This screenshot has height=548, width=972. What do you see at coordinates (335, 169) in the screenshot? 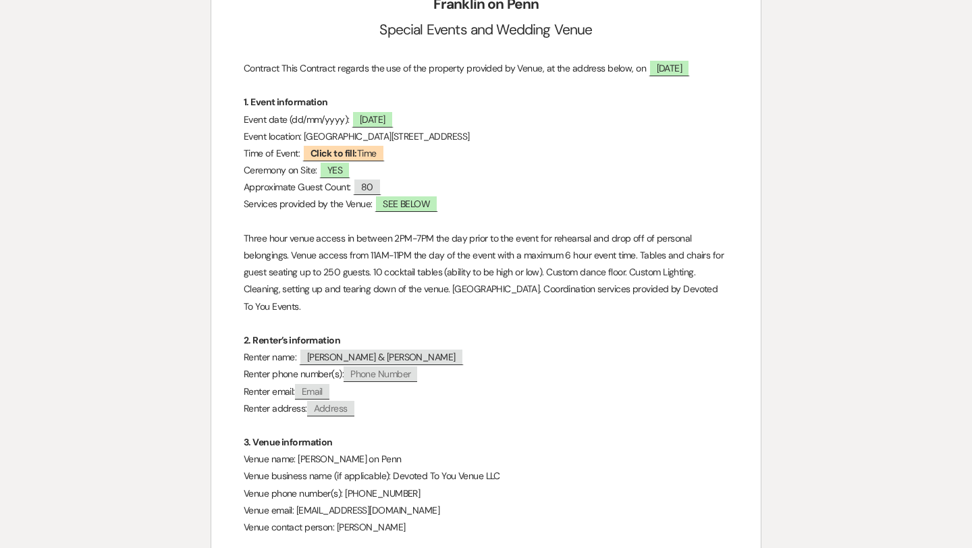
I see `span: YES` at bounding box center [335, 169].